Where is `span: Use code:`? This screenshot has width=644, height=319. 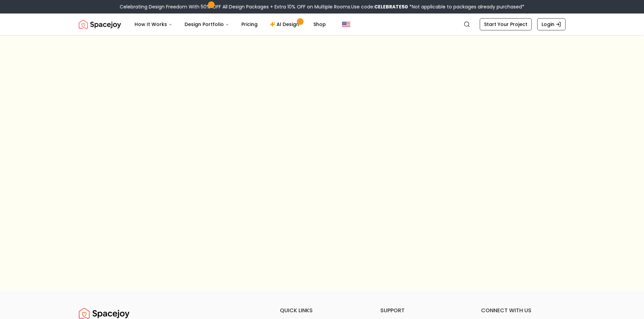
span: Use code: is located at coordinates (380, 7).